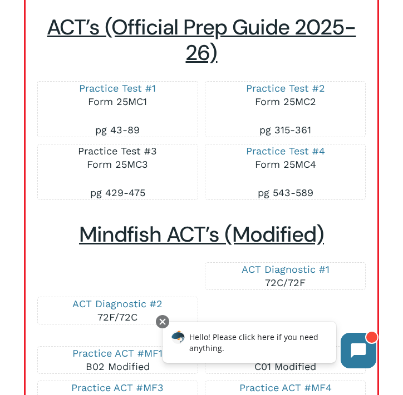 This screenshot has height=395, width=403. I want to click on a: Practice Test #1, so click(117, 88).